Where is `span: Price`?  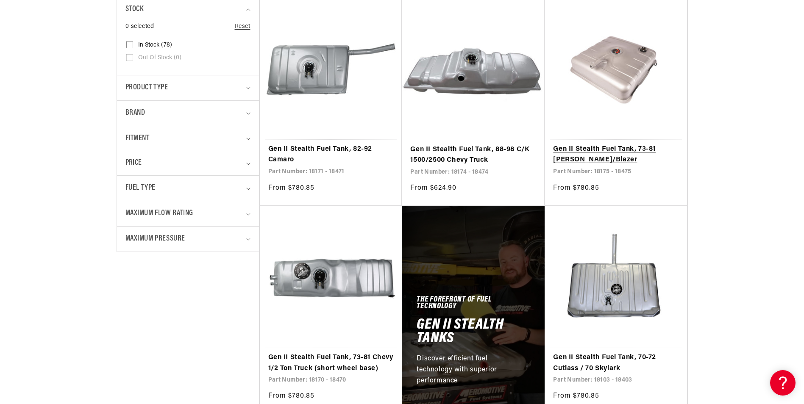 span: Price is located at coordinates (133, 163).